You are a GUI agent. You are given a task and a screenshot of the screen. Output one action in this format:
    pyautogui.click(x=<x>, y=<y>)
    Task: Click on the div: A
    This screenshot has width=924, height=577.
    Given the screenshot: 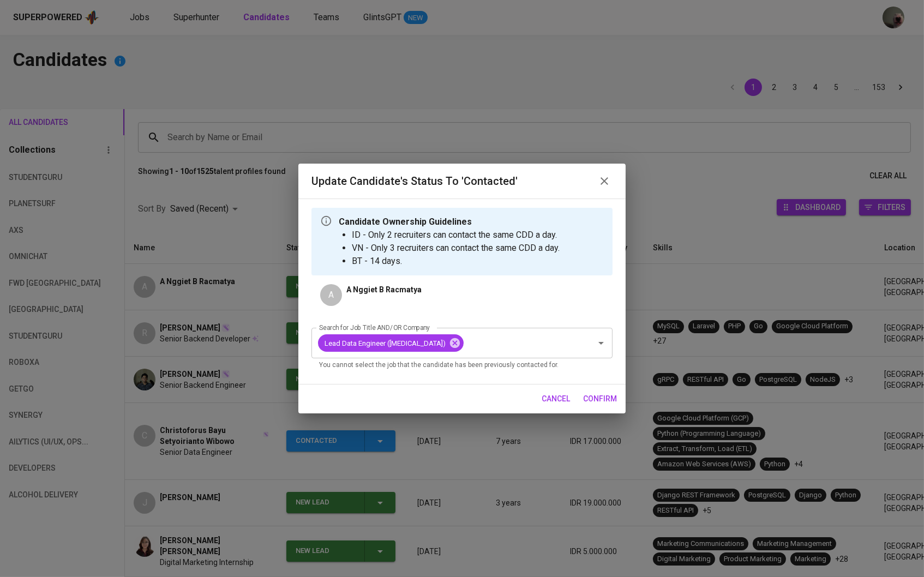 What is the action you would take?
    pyautogui.click(x=331, y=295)
    